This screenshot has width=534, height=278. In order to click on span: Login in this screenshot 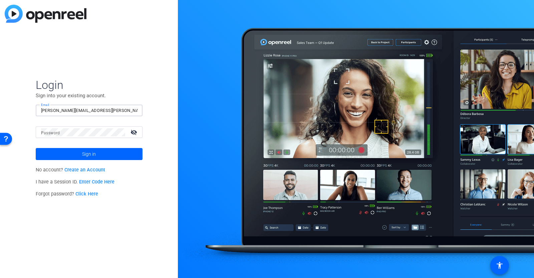, I will do `click(89, 85)`.